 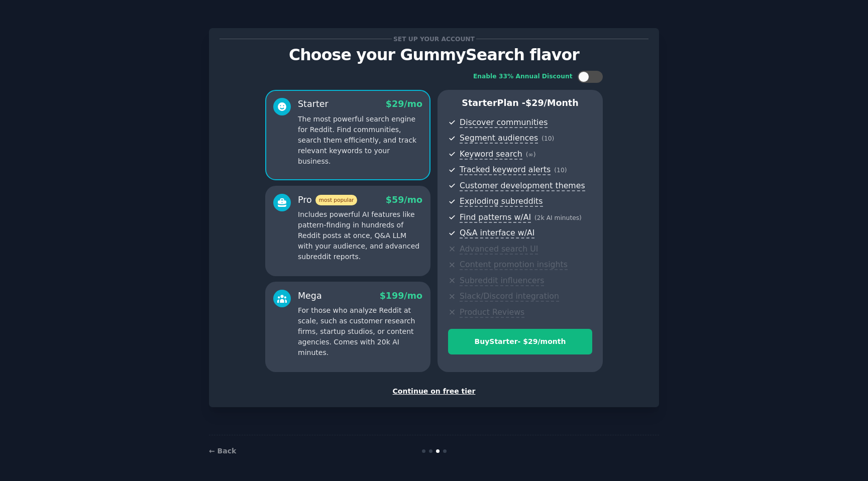 What do you see at coordinates (360, 236) in the screenshot?
I see `p: Includes powerful AI features like pattern-finding in hundreds of Reddit posts at once, Q&A LLM w...` at bounding box center [360, 236].